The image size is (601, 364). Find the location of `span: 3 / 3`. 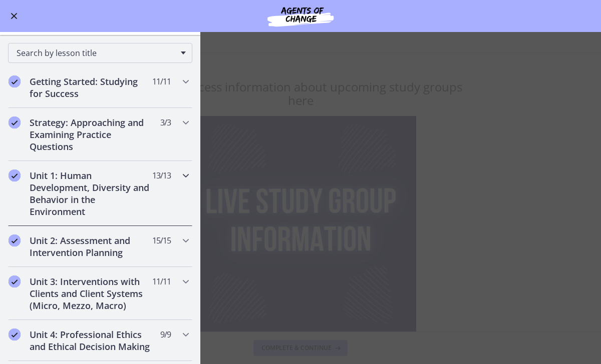

span: 3 / 3 is located at coordinates (165, 123).